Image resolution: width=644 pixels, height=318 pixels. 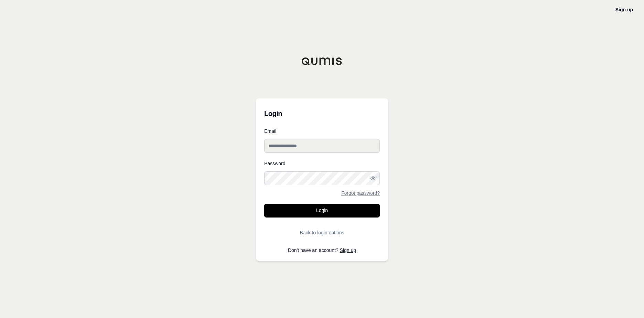 What do you see at coordinates (322, 131) in the screenshot?
I see `label: Email` at bounding box center [322, 131].